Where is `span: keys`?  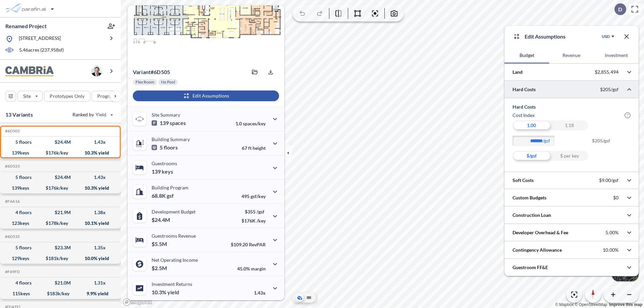 span: keys is located at coordinates (167, 172).